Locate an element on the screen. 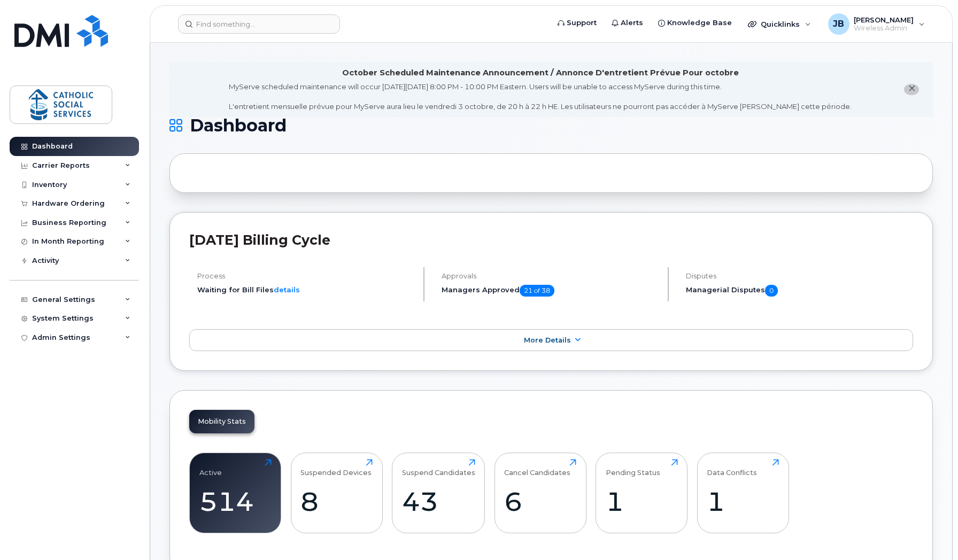 Image resolution: width=958 pixels, height=560 pixels. h4: Approvals is located at coordinates (550, 276).